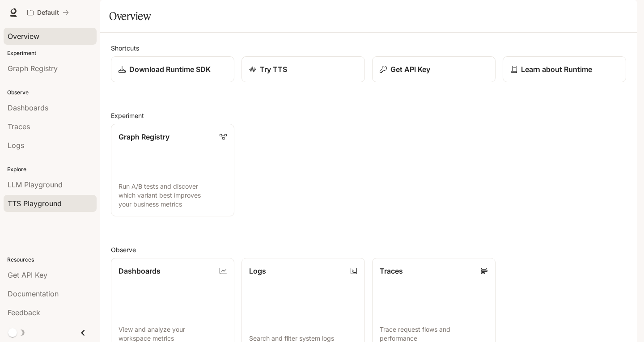 This screenshot has height=342, width=644. What do you see at coordinates (172, 69) in the screenshot?
I see `a: Download Runtime SDK` at bounding box center [172, 69].